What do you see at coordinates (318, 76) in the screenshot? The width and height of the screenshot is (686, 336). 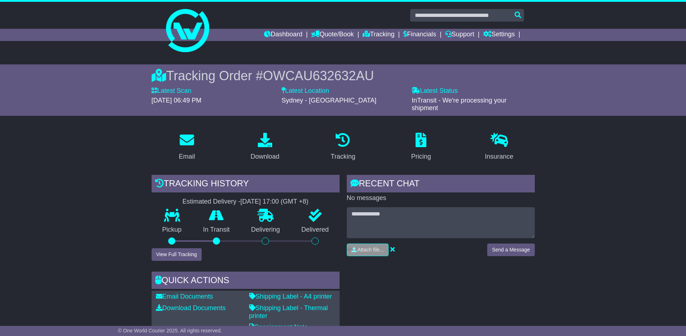 I see `span: OWCAU632632AU` at bounding box center [318, 76].